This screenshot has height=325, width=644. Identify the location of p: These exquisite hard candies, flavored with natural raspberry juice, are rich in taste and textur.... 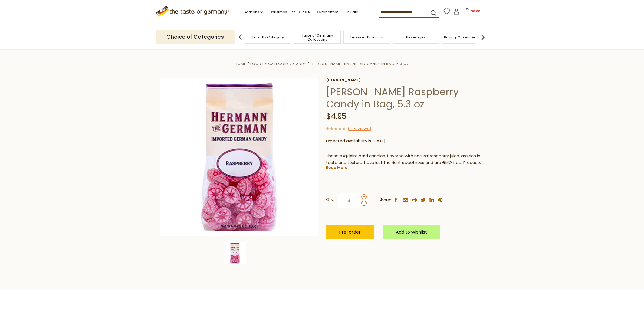
(405, 160).